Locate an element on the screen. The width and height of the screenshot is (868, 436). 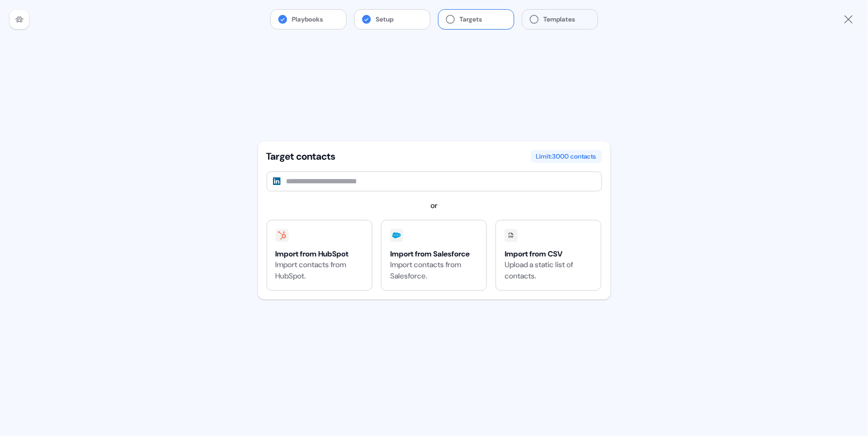
div: Import from CSV is located at coordinates (548, 254).